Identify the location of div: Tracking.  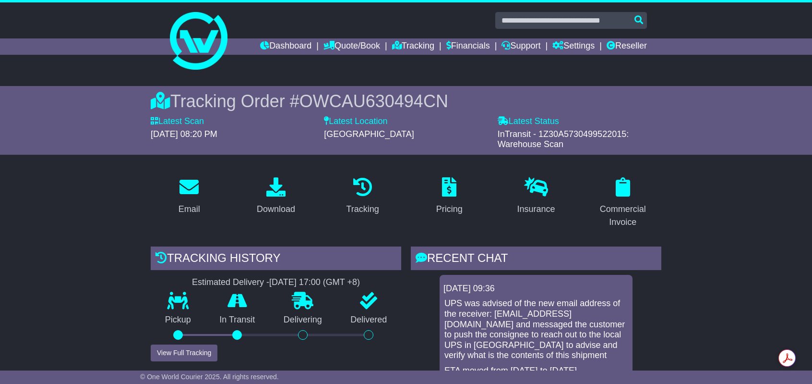
(363, 209).